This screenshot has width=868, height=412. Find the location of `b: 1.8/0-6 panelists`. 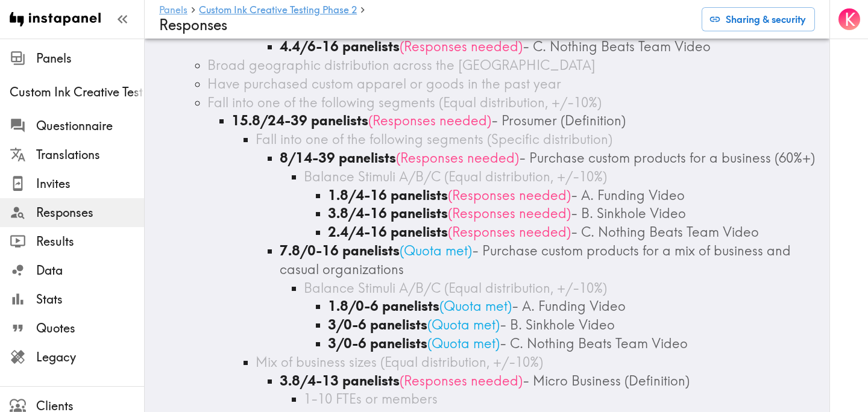

b: 1.8/0-6 panelists is located at coordinates (383, 306).